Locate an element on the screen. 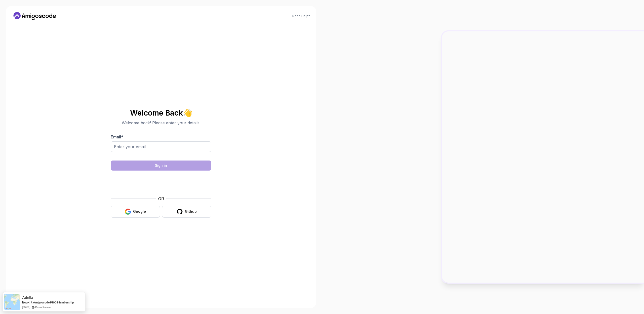 The width and height of the screenshot is (644, 314). h2: Welcome Back is located at coordinates (161, 113).